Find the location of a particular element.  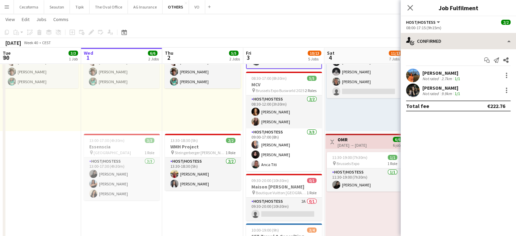

span: Wed is located at coordinates (89, 53).